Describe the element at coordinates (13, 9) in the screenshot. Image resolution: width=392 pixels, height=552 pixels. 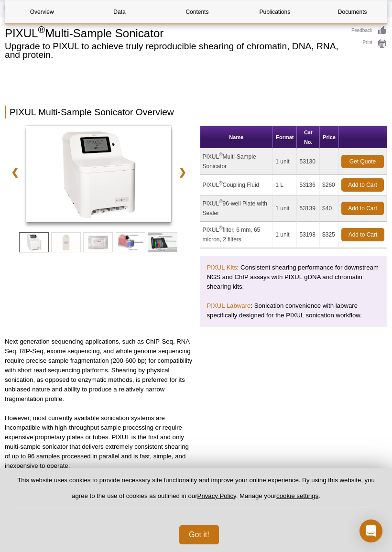
I see `a: Products` at that location.